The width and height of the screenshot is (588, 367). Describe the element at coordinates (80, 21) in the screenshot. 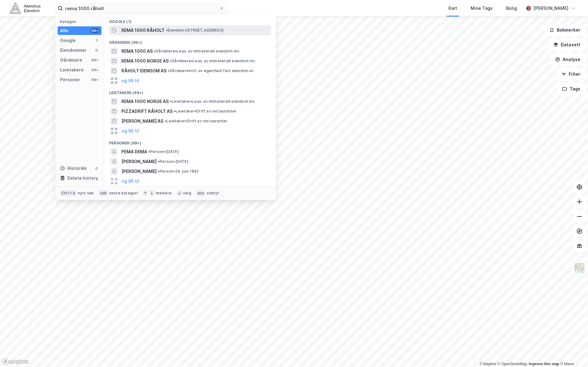

I see `div: Kategori` at that location.